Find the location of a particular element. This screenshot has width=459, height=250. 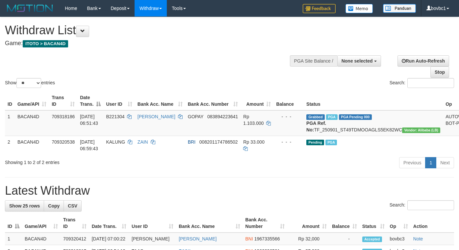

span: 709320538 is located at coordinates (63, 142).